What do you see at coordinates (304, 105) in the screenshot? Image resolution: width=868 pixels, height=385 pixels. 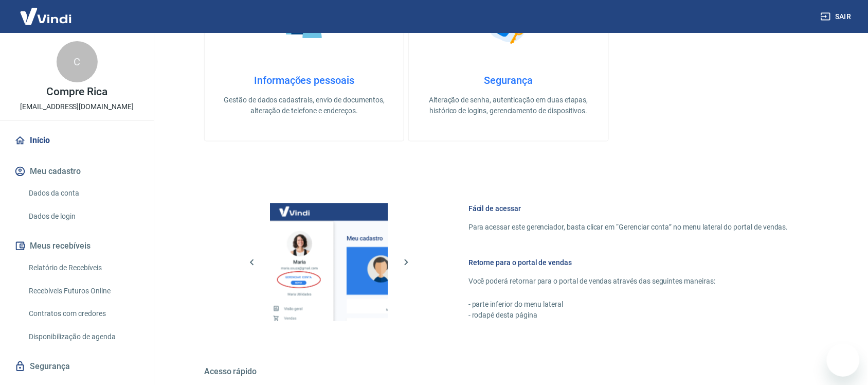 I see `p: Gestão de dados cadastrais, envio de documentos, alteração de telefone e endereços.` at bounding box center [304, 105].